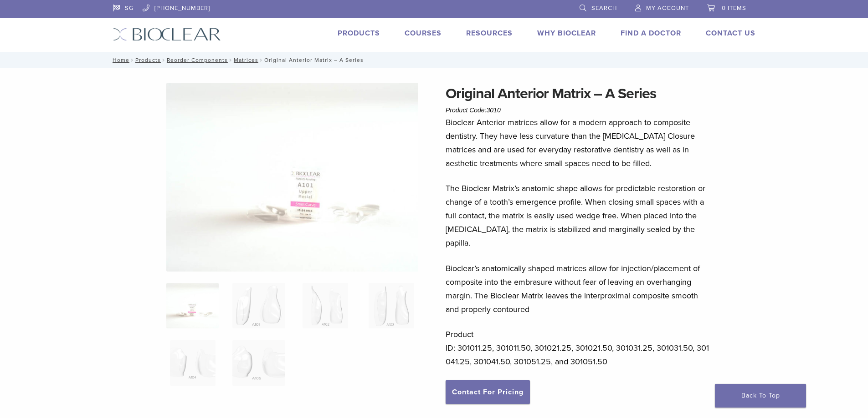 This screenshot has width=868, height=418. What do you see at coordinates (760, 396) in the screenshot?
I see `a: Back To Top` at bounding box center [760, 396].